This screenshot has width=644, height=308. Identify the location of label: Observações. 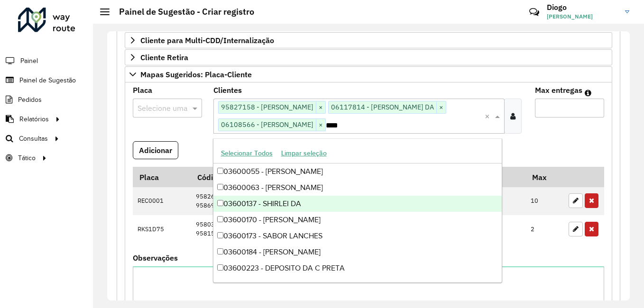
(155, 257).